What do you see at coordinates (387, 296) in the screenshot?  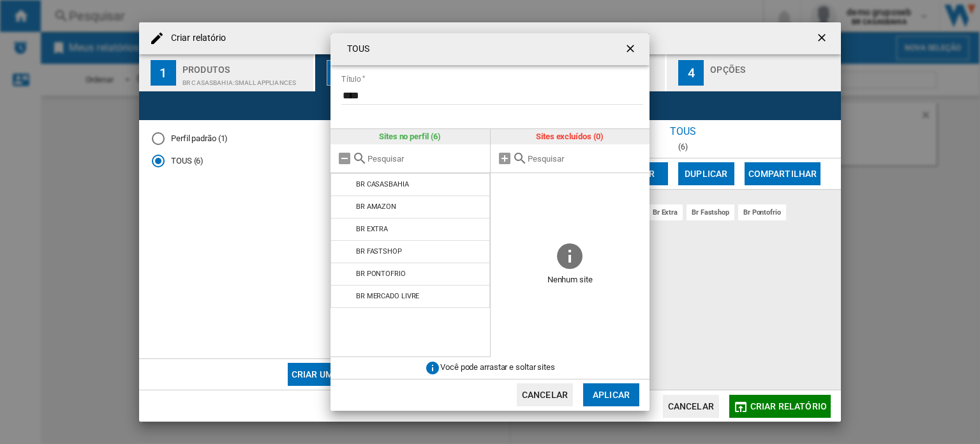 I see `div: BR MERCADO LIVRE` at bounding box center [387, 296].